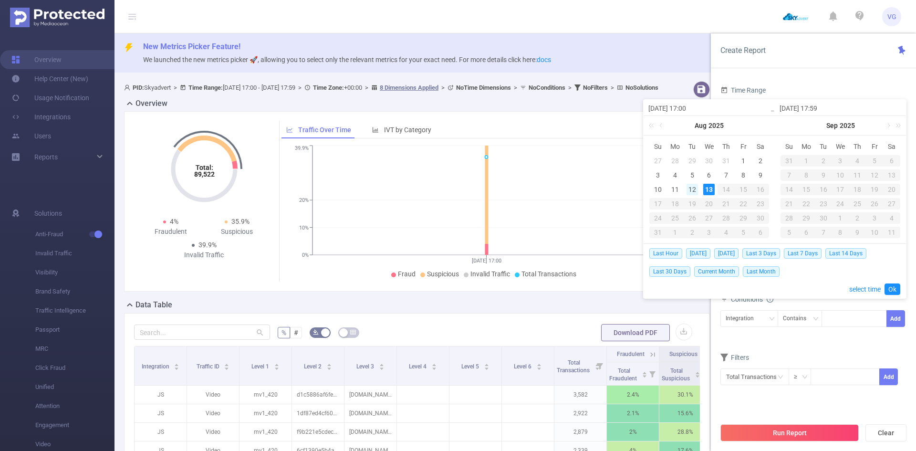 The image size is (916, 451). I want to click on span: Invalid Traffic, so click(75, 253).